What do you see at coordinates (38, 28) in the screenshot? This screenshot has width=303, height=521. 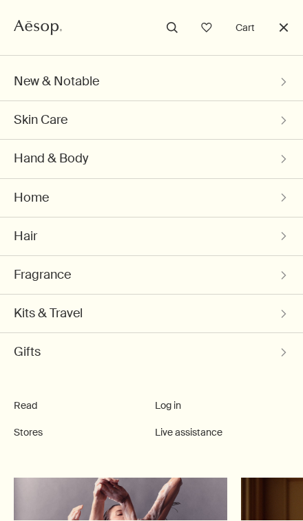 I see `svg: Aesop` at bounding box center [38, 28].